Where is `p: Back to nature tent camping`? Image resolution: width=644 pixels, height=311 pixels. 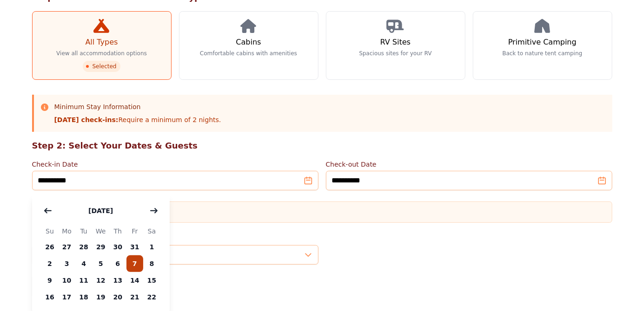
p: Back to nature tent camping is located at coordinates (543, 54).